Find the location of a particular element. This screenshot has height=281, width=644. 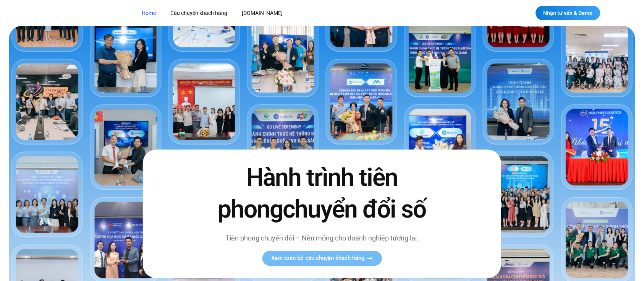

span: chuyển đổi số is located at coordinates (354, 210).